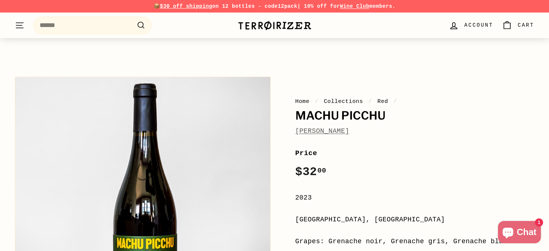 The image size is (549, 251). What do you see at coordinates (415, 101) in the screenshot?
I see `nav: breadcrumbs` at bounding box center [415, 101].